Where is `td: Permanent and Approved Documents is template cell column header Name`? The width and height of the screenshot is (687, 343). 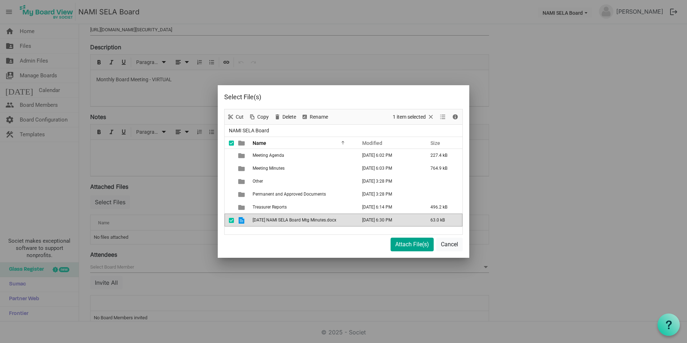
td: Permanent and Approved Documents is template cell column header Name is located at coordinates (303, 194).